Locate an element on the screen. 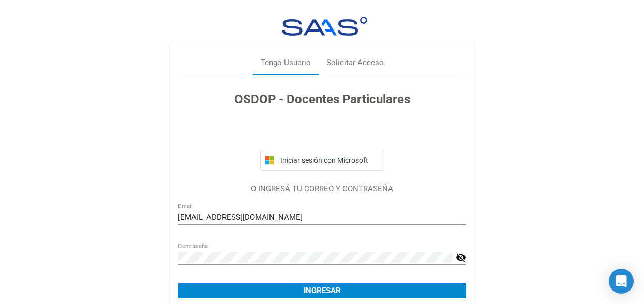 Image resolution: width=644 pixels, height=304 pixels. div: Open Intercom Messenger is located at coordinates (621, 281).